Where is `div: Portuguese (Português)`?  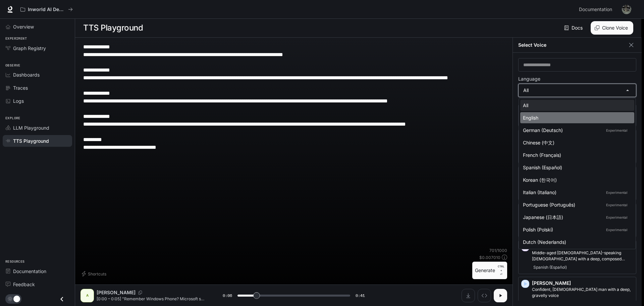
div: Portuguese (Português) is located at coordinates (576, 205).